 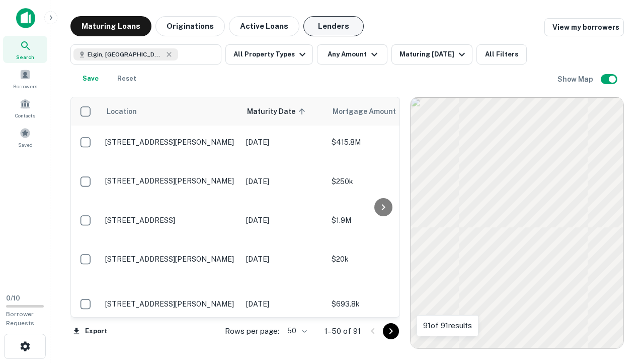 I want to click on div: 0 0, so click(x=517, y=222).